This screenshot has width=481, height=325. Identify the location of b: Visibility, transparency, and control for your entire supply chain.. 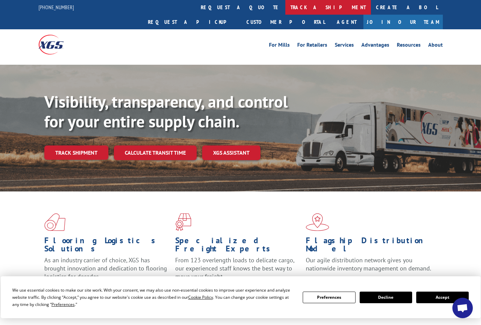
(166, 111).